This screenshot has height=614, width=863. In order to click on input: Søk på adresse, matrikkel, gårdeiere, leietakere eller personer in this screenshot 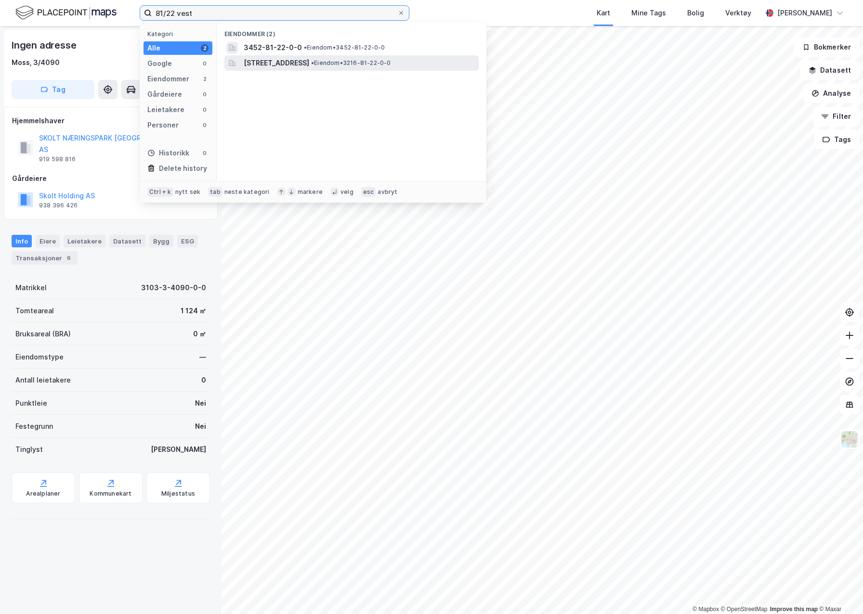, I will do `click(274, 13)`.